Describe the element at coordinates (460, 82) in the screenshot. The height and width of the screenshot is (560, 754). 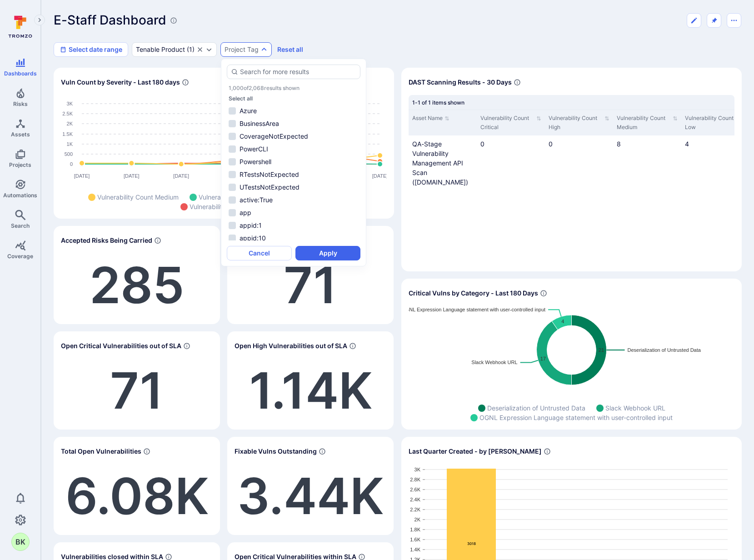
I see `span: DAST Scanning Results - 30 Days` at that location.